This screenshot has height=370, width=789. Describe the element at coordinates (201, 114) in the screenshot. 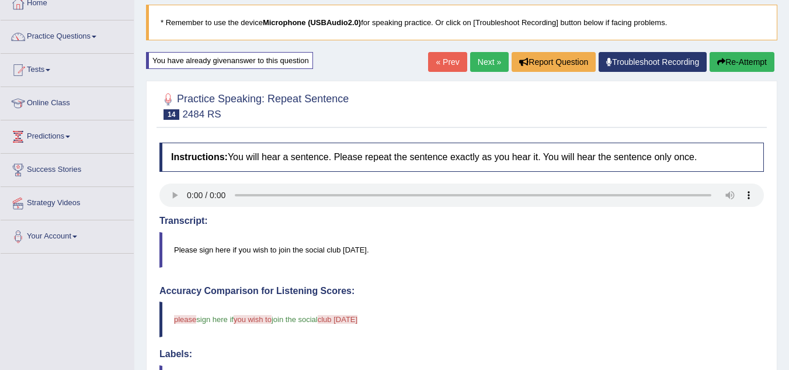

I see `small: 2484 RS` at that location.